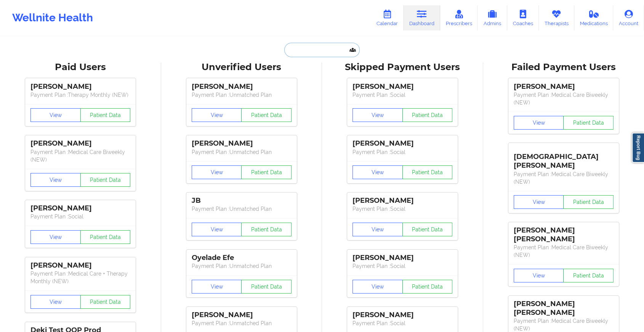 This screenshot has height=332, width=644. What do you see at coordinates (80, 67) in the screenshot?
I see `div: Paid Users` at bounding box center [80, 67].